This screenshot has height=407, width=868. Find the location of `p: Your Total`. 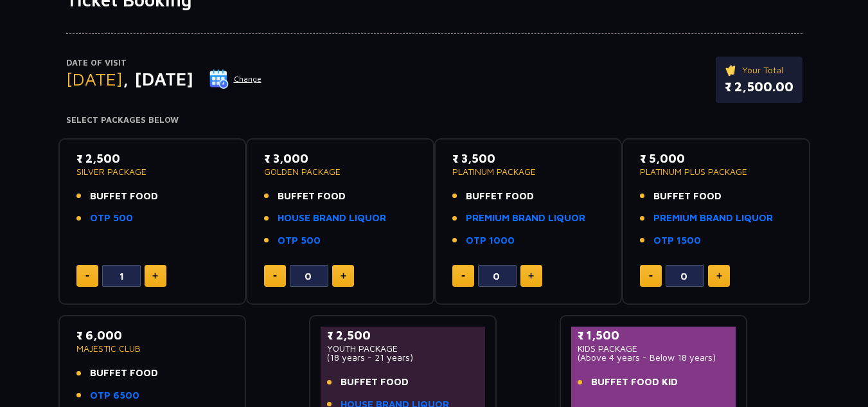

p: Your Total is located at coordinates (758, 70).